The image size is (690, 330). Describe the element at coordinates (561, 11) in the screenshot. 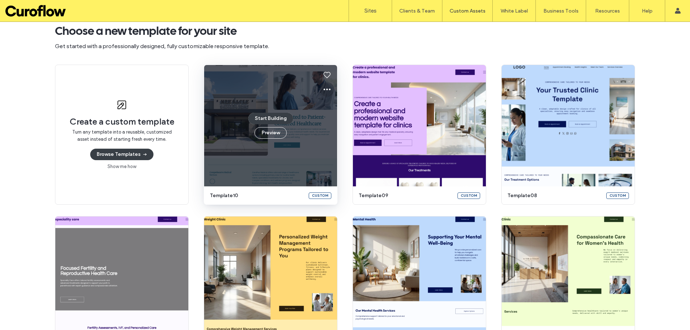

I see `label: Business Tools` at that location.